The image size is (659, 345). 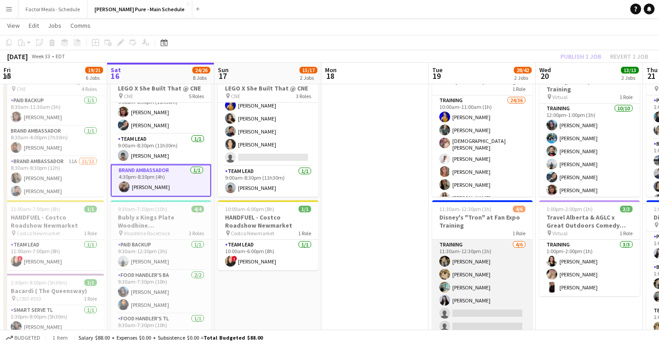 What do you see at coordinates (569, 209) in the screenshot?
I see `span: 1:00pm-2:00pm (1h)` at bounding box center [569, 209].